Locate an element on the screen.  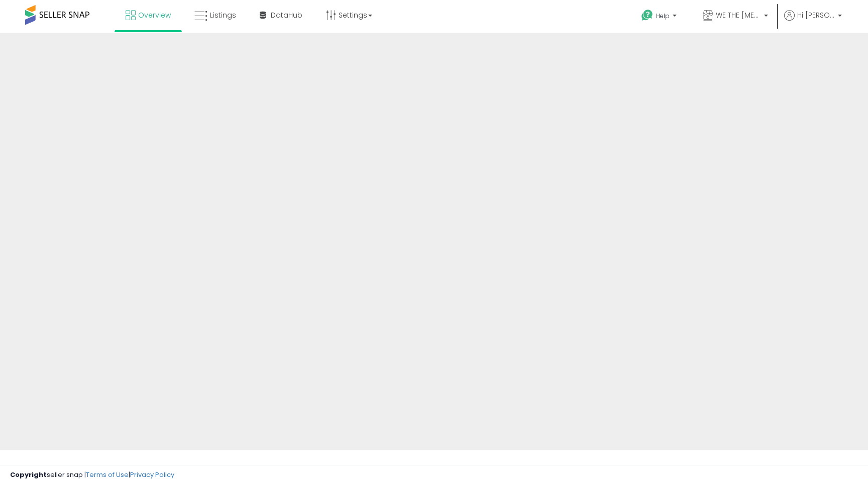
span: DataHub is located at coordinates (286, 15).